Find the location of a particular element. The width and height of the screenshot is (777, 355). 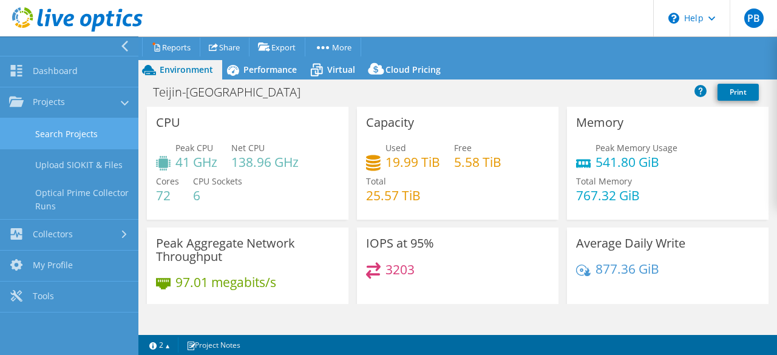

span: PB is located at coordinates (754, 18).